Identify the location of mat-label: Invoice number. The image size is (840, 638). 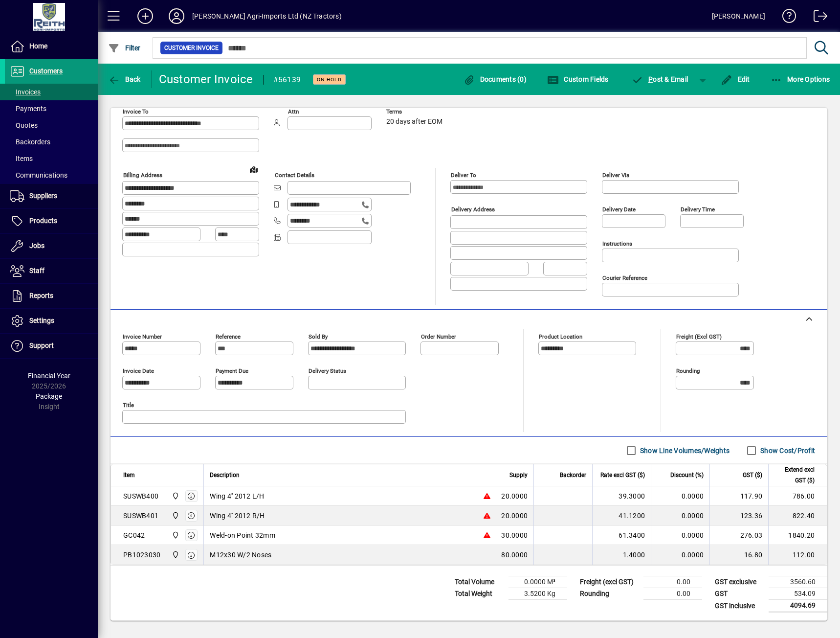
(142, 337).